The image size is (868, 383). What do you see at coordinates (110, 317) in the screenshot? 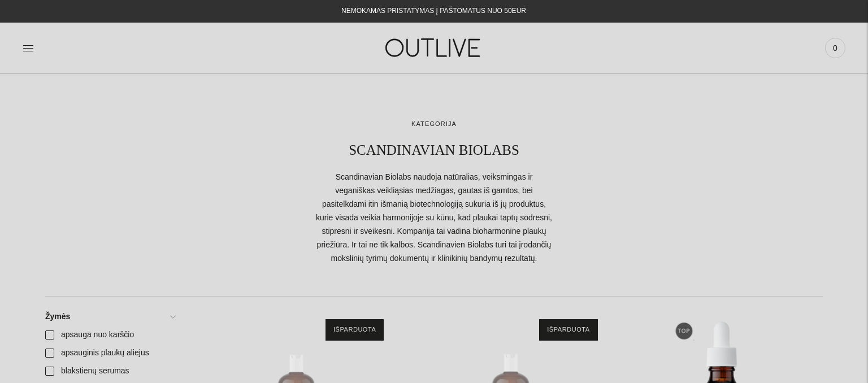
I see `a: Žymės` at bounding box center [110, 317].